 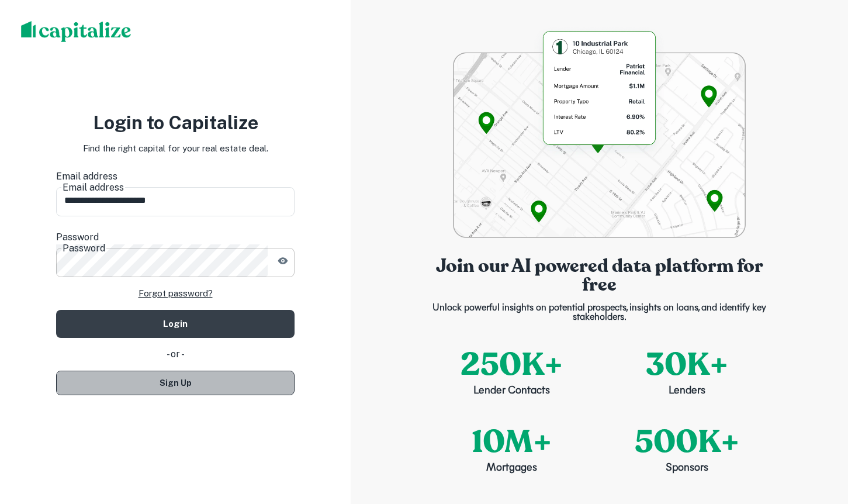 What do you see at coordinates (599, 313) in the screenshot?
I see `p: Unlock powerful insights on potential prospects, insights on loans, and identify key stakeholders.` at bounding box center [599, 313].